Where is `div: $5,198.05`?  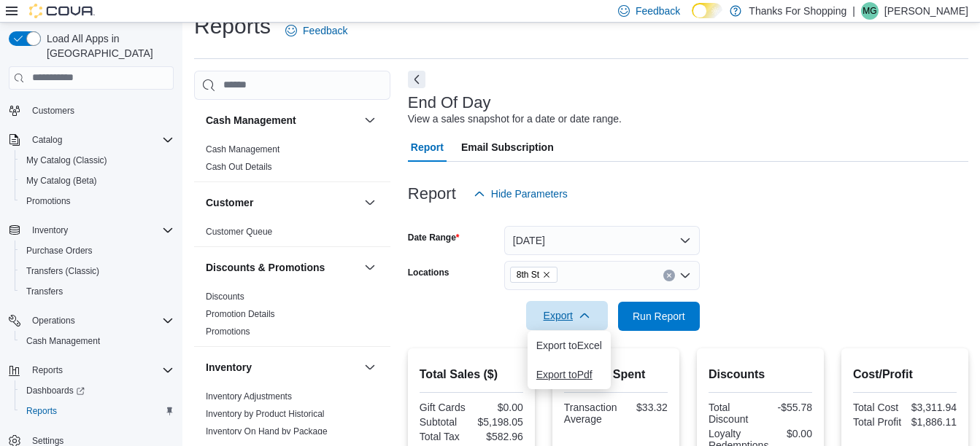 div: $5,198.05 is located at coordinates (499, 422).